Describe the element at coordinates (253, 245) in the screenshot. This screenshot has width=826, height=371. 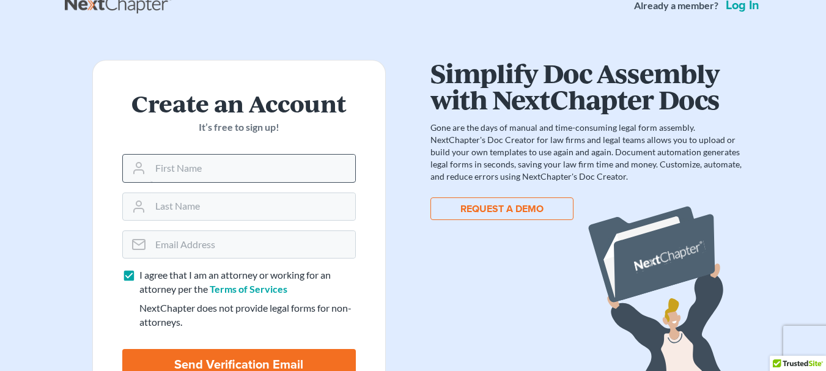
I see `input: Email Address` at that location.